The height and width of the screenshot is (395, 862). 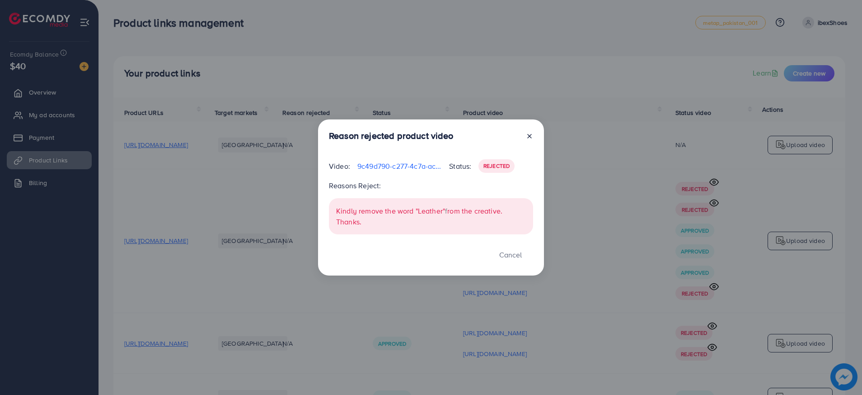 I want to click on span: f, so click(x=446, y=211).